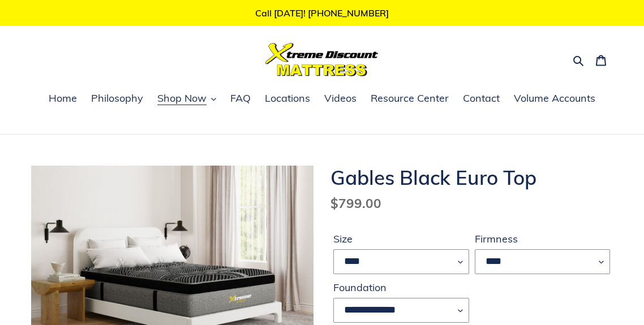 Image resolution: width=644 pixels, height=325 pixels. What do you see at coordinates (240, 99) in the screenshot?
I see `a: FAQ` at bounding box center [240, 99].